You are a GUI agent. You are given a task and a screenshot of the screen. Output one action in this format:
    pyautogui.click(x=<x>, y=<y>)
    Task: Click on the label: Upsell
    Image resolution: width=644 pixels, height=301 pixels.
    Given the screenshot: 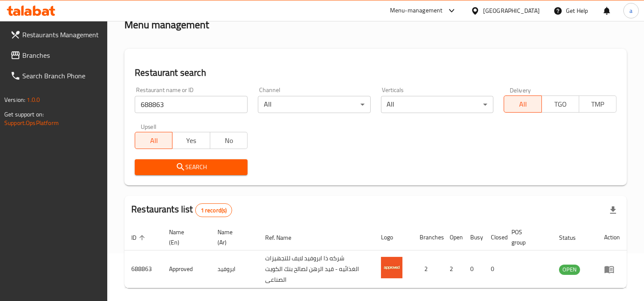 What is the action you would take?
    pyautogui.click(x=149, y=126)
    